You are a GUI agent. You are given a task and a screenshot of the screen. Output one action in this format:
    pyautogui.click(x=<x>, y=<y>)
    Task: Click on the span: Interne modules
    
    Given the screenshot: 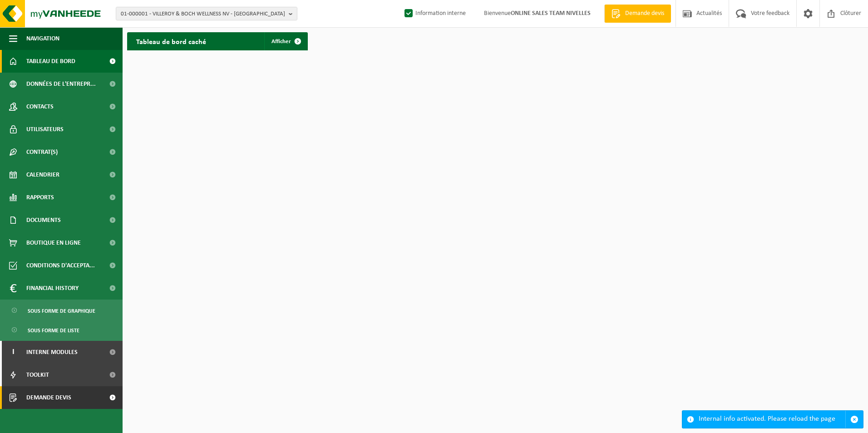 What is the action you would take?
    pyautogui.click(x=52, y=352)
    